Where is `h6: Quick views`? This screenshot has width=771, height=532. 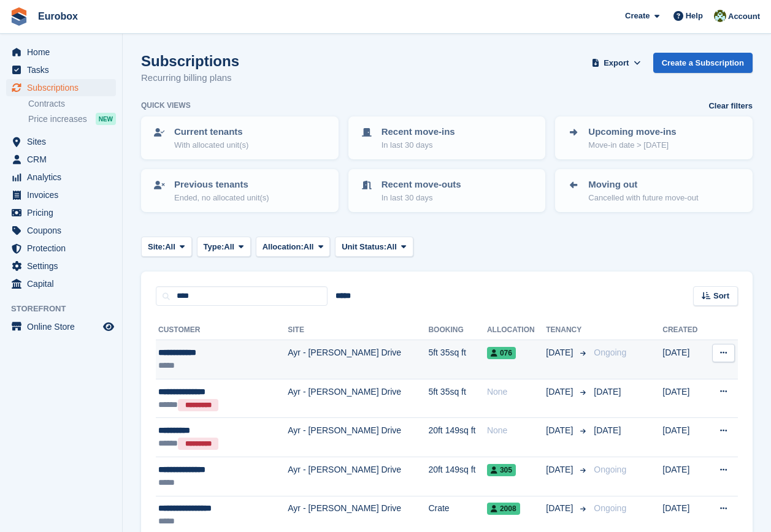 h6: Quick views is located at coordinates (166, 106).